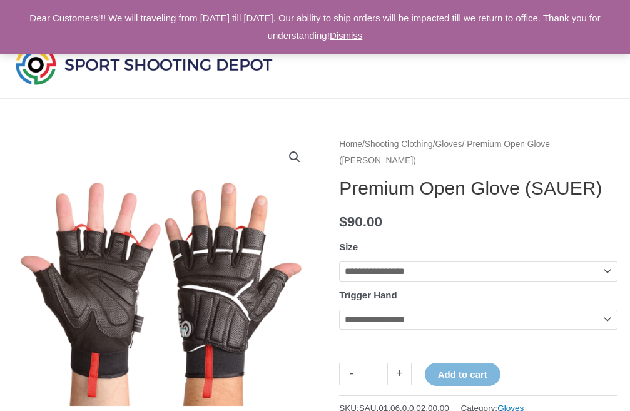  I want to click on h1: Premium Open Glove (SAUER), so click(478, 188).